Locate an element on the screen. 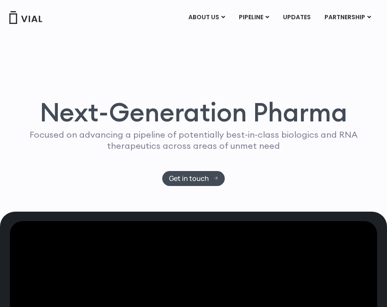  a: PIPELINEMenu Toggle is located at coordinates (254, 18).